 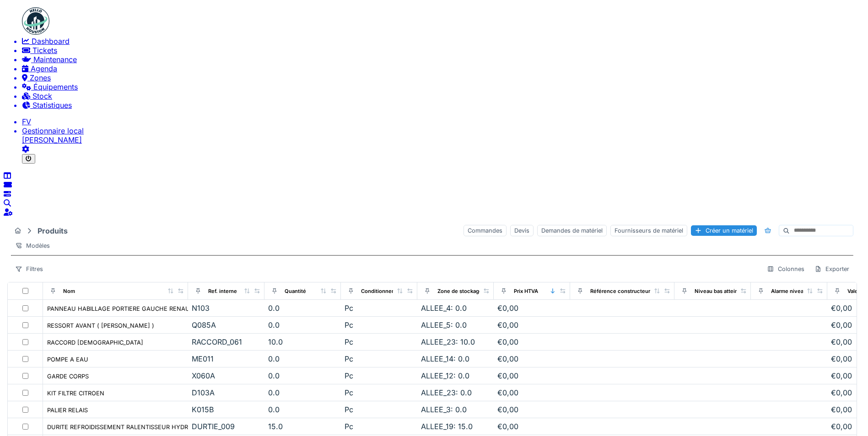 I want to click on div: Filtres, so click(x=29, y=269).